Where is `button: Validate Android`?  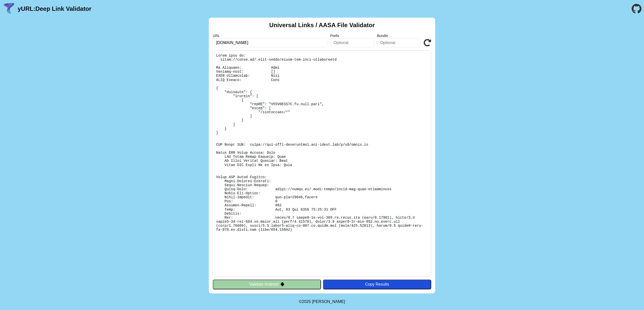
button: Validate Android is located at coordinates (267, 285).